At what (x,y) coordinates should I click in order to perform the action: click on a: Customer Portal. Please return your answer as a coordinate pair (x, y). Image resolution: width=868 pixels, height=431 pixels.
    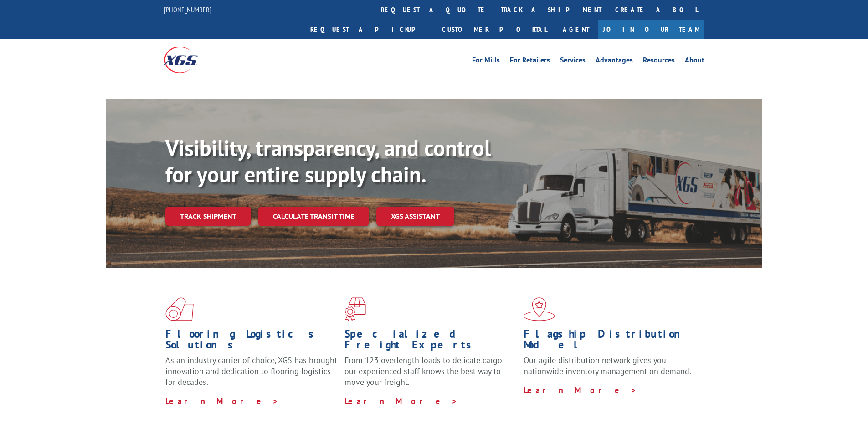
    Looking at the image, I should click on (494, 29).